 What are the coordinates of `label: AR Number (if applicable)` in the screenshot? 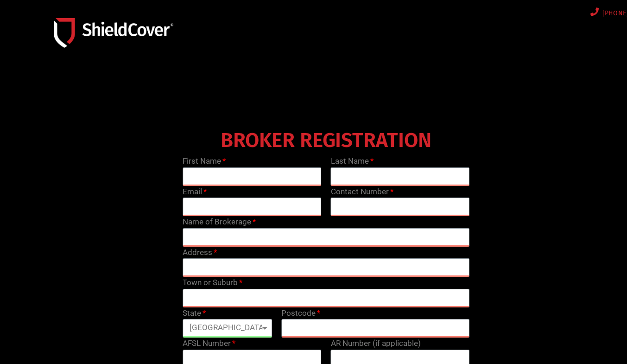 It's located at (376, 343).